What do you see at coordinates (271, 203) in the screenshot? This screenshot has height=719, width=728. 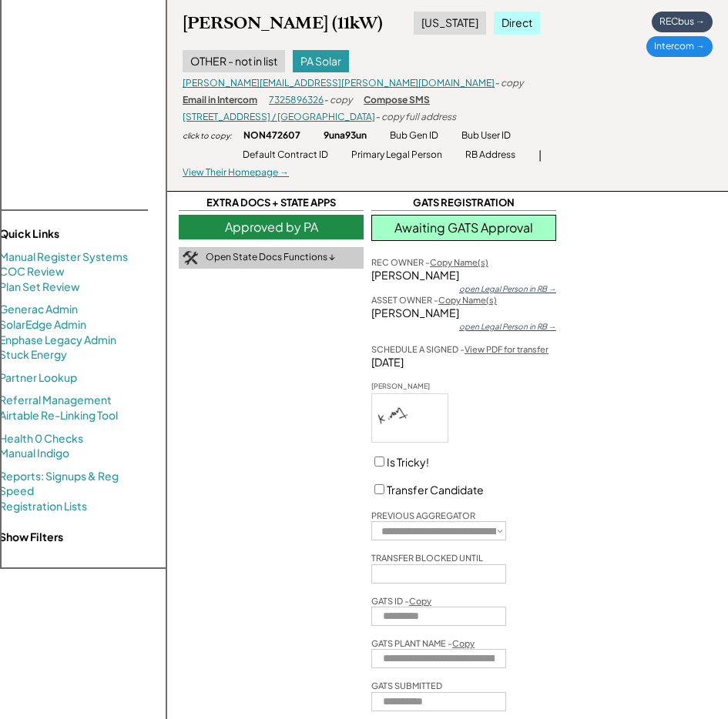 I see `div: EXTRA DOCS + STATE APPS` at bounding box center [271, 203].